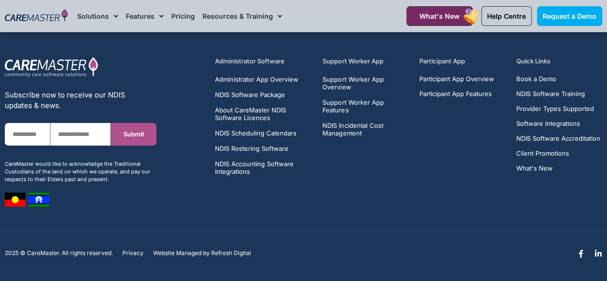  I want to click on span: Administrator App Overview, so click(256, 79).